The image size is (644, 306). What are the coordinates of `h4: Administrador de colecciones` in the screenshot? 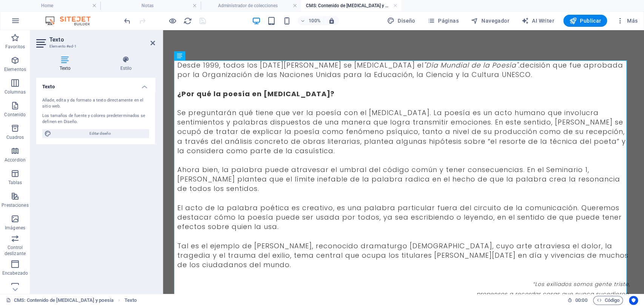 It's located at (251, 6).